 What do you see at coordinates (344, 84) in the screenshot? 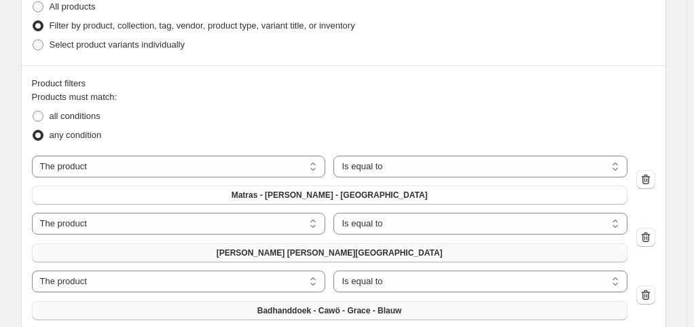
I see `div: Product filters` at bounding box center [344, 84].